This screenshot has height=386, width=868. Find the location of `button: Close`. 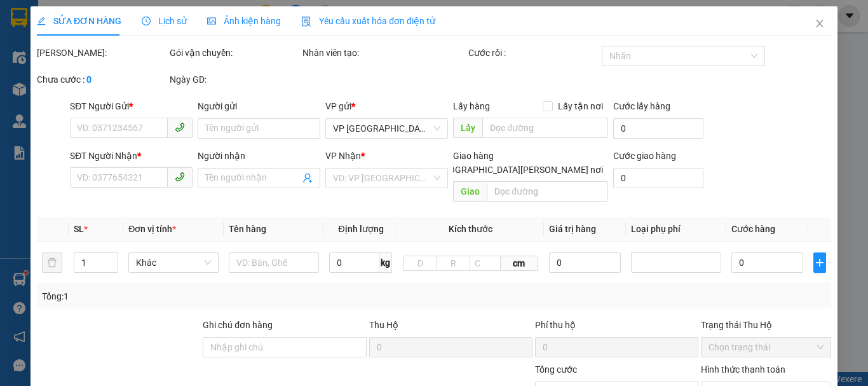

button: Close is located at coordinates (819, 24).